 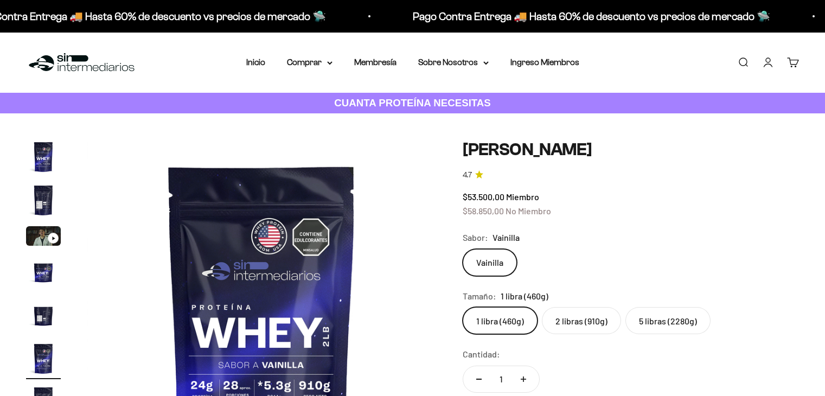 I want to click on strong: CUANTA PROTEÍNA NECESITAS, so click(x=412, y=102).